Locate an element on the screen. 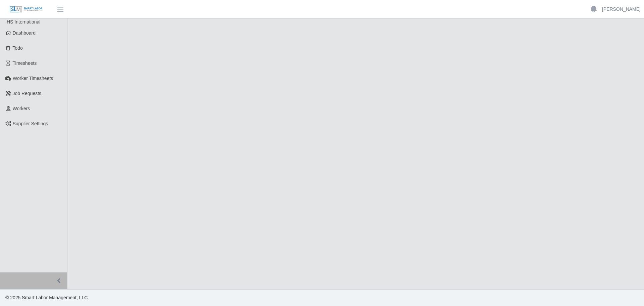 This screenshot has width=644, height=306. span: Todo is located at coordinates (18, 48).